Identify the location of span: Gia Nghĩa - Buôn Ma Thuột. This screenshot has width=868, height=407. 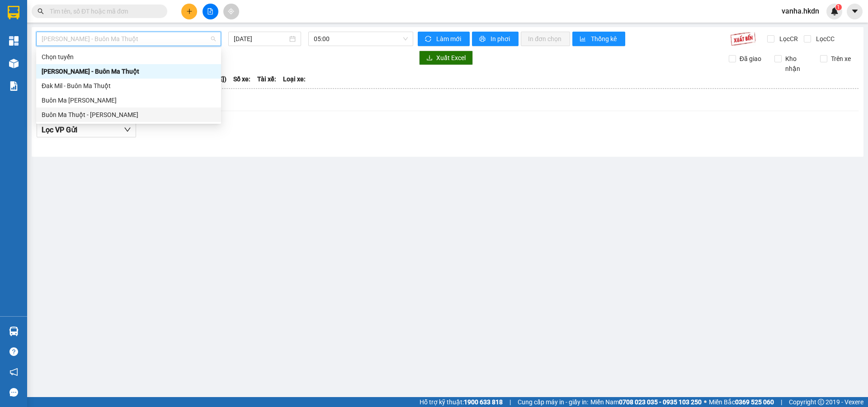
(128, 39).